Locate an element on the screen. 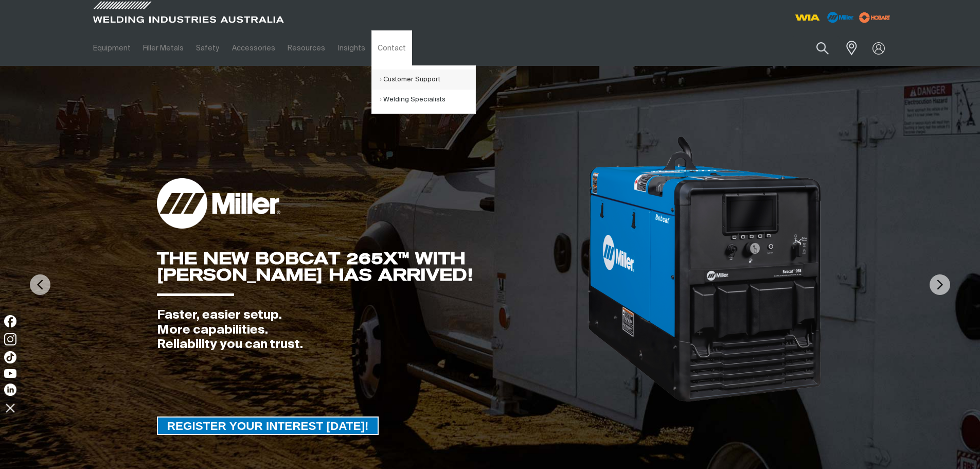 The width and height of the screenshot is (980, 469). a: Filler Metals is located at coordinates (163, 48).